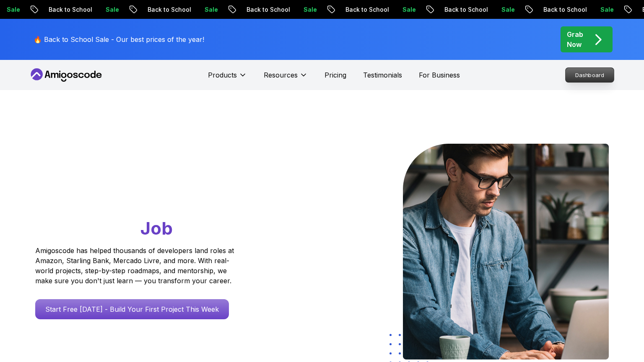 The height and width of the screenshot is (362, 644). What do you see at coordinates (440, 75) in the screenshot?
I see `p: For Business` at bounding box center [440, 75].